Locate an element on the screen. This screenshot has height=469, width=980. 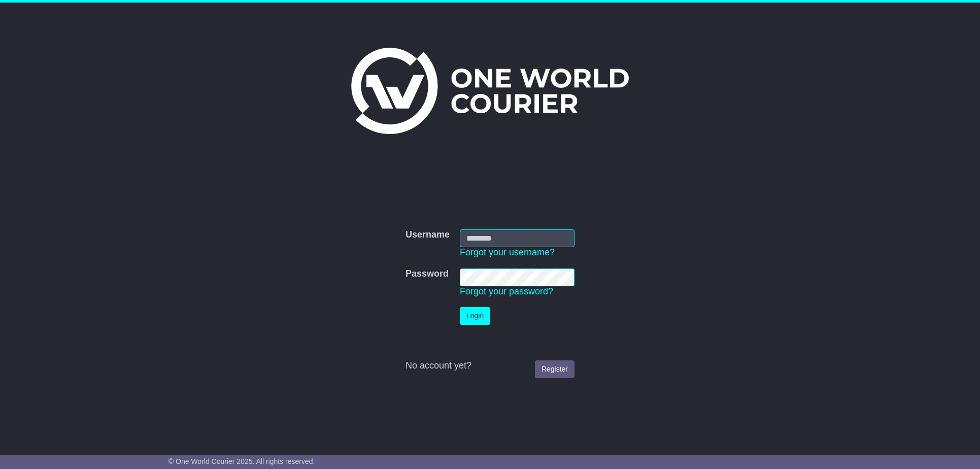
span: © One World Courier 2025. All rights reserved. is located at coordinates (241, 462).